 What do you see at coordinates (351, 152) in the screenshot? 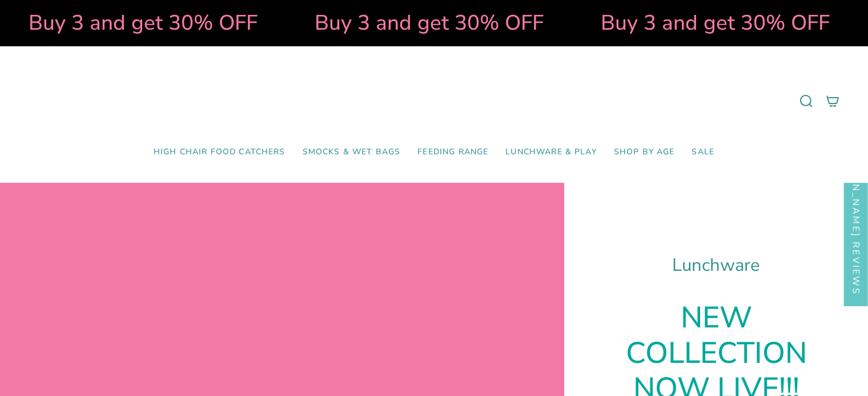
I see `a: Smocks & Wet Bags` at bounding box center [351, 152].